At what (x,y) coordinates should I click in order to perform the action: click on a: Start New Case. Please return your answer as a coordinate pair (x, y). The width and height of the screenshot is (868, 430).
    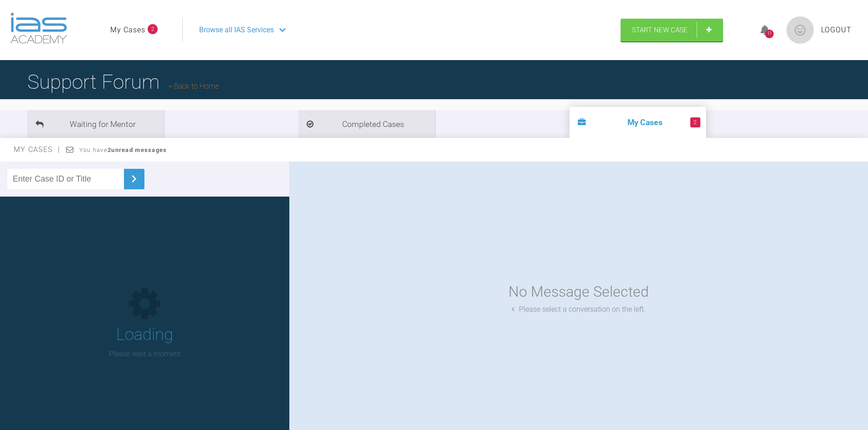
    Looking at the image, I should click on (672, 30).